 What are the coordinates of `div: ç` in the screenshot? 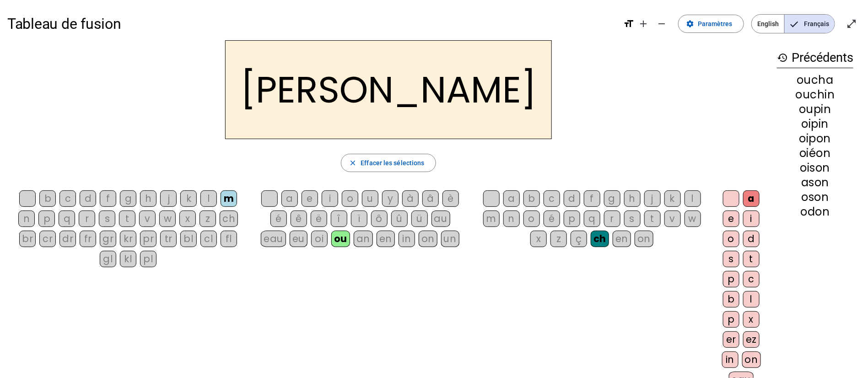 It's located at (579, 239).